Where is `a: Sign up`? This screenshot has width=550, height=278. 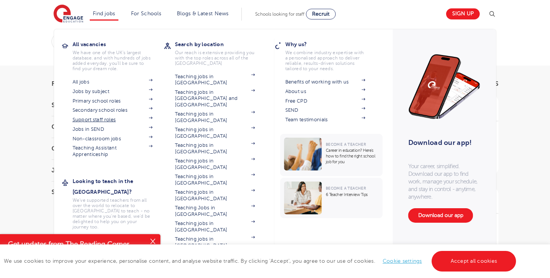
a: Sign up is located at coordinates (463, 14).